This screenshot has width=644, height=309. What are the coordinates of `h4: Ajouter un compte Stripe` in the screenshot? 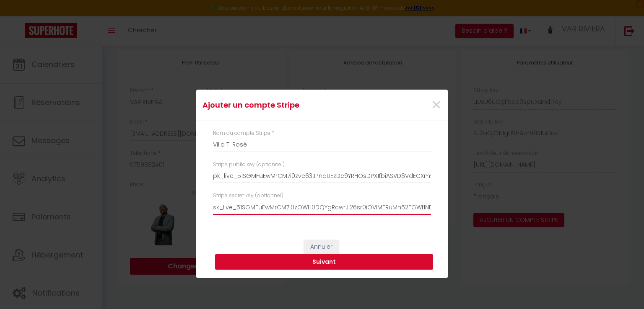 It's located at (280, 105).